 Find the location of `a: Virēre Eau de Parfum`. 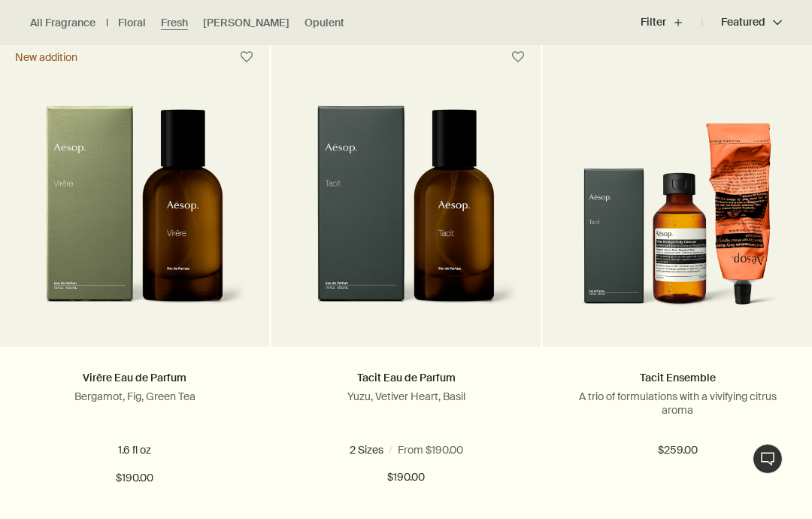

a: Virēre Eau de Parfum is located at coordinates (135, 378).